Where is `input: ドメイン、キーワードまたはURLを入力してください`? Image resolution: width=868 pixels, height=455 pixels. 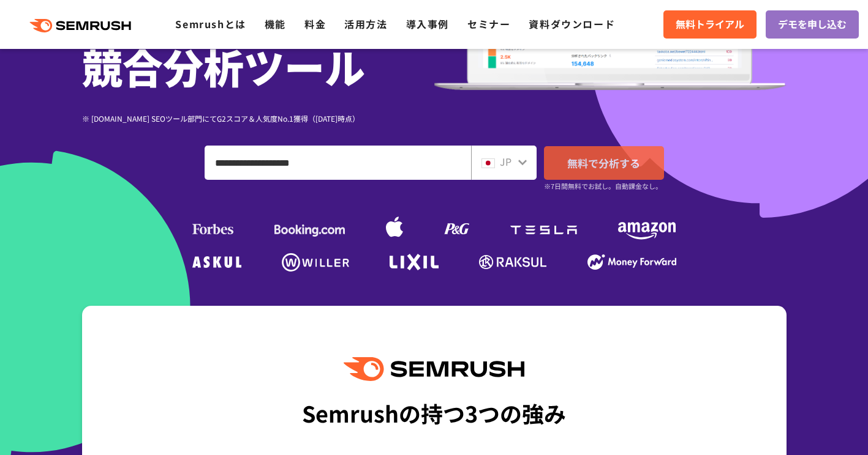
input: ドメイン、キーワードまたはURLを入力してください is located at coordinates (338, 163).